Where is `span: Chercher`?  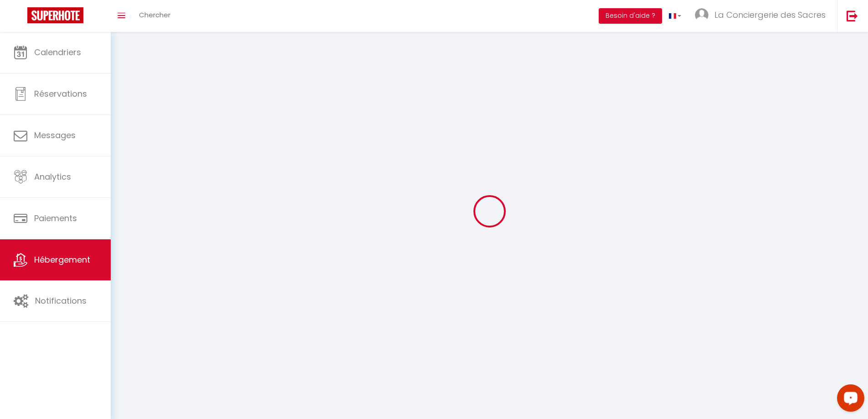
span: Chercher is located at coordinates (155, 15).